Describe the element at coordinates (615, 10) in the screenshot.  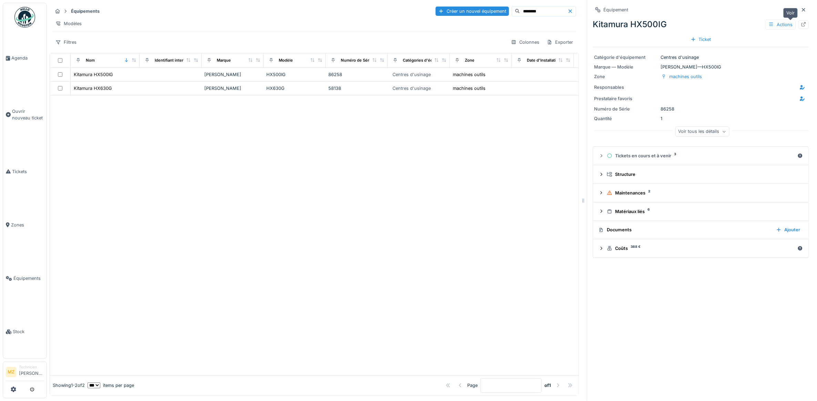
I see `div: Équipement` at that location.